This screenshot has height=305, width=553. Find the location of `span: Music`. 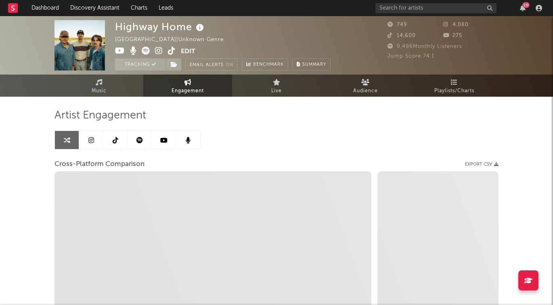

span: Music is located at coordinates (99, 91).